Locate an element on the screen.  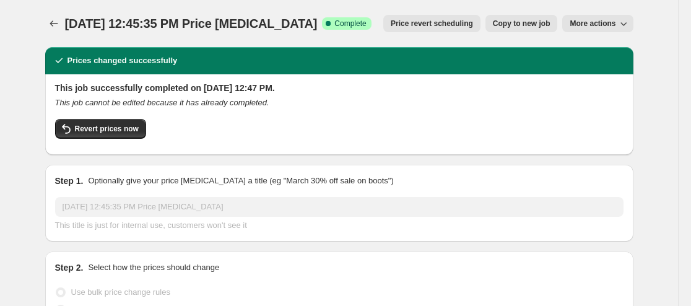
h2: Step 2. is located at coordinates (69, 268).